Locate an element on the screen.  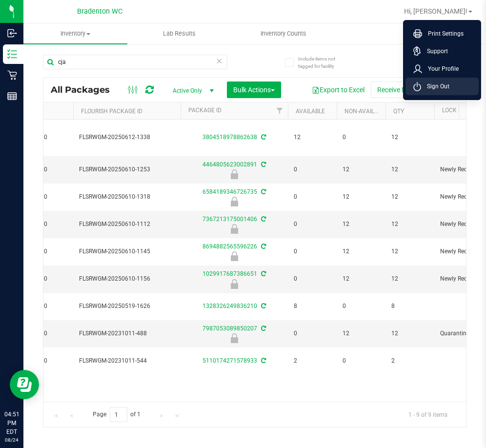
span: FLSRWGM-20250519-1626 is located at coordinates (126, 306).